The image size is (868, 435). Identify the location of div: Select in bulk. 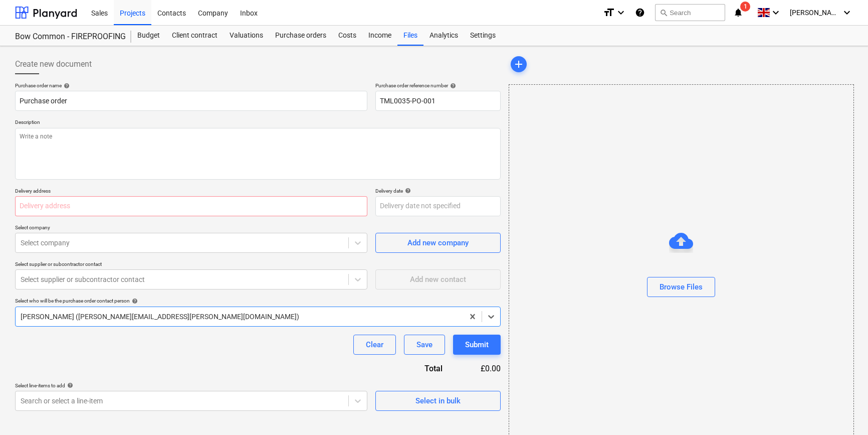
(438, 401).